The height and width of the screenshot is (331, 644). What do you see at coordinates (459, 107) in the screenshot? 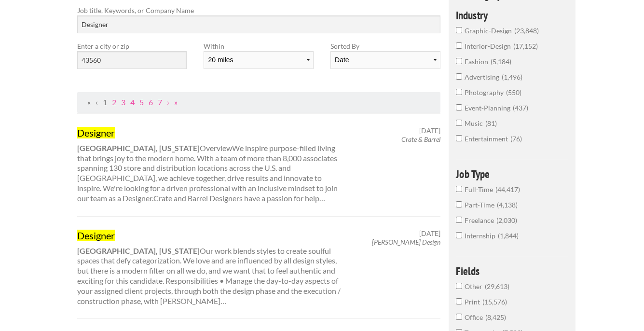
I see `input: event-planning437` at bounding box center [459, 107].